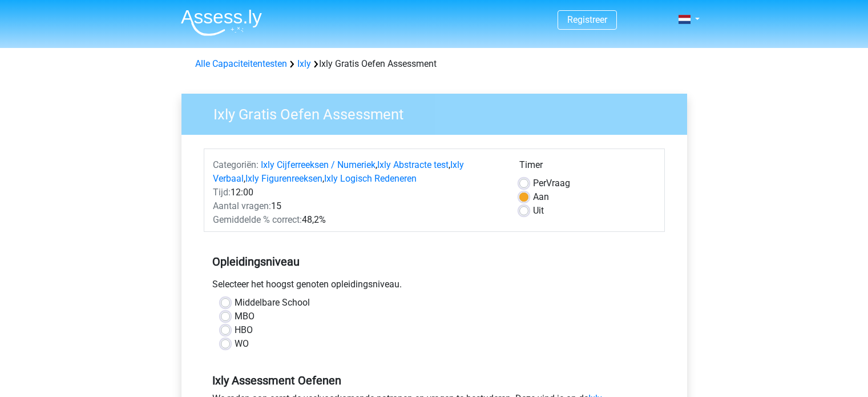 The width and height of the screenshot is (868, 397). What do you see at coordinates (221, 22) in the screenshot?
I see `img: Assessly` at bounding box center [221, 22].